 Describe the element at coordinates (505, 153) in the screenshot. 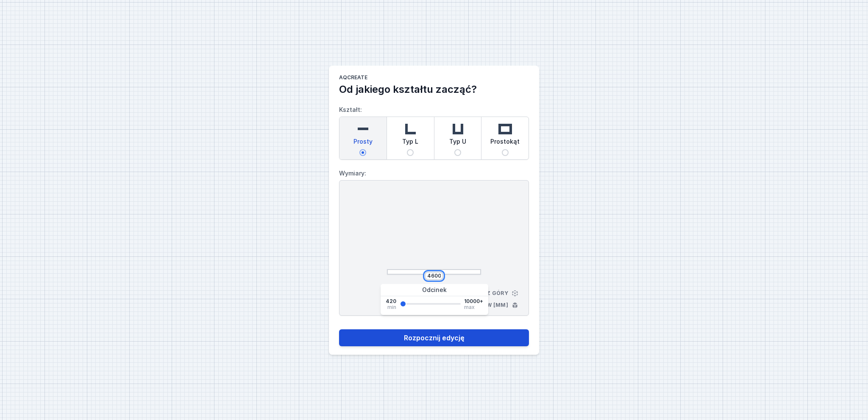

I see `input: Prostokąt` at that location.